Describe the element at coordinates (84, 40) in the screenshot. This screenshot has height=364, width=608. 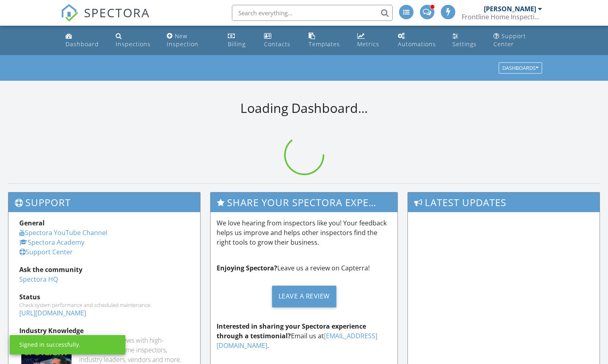
I see `a: Dashboard` at that location.